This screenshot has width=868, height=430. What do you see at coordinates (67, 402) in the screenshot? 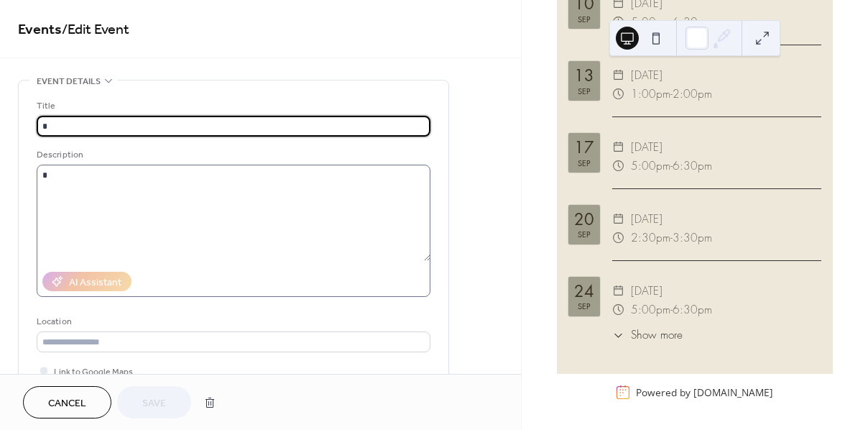
I see `button: Cancel` at bounding box center [67, 402].